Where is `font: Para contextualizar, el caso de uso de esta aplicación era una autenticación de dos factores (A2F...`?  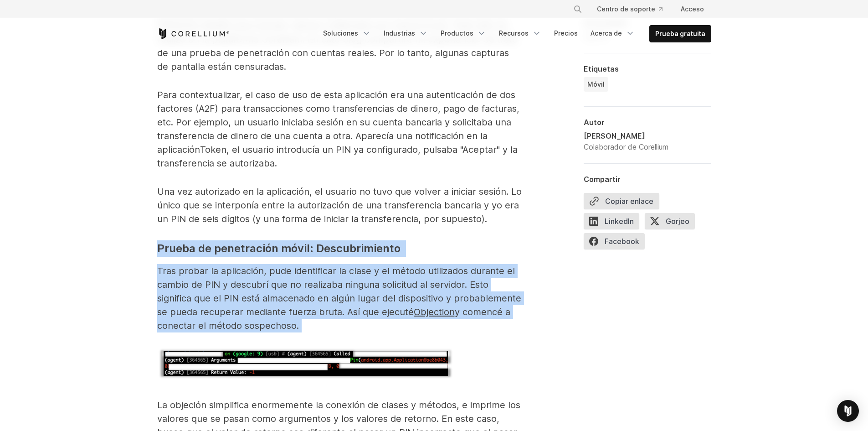
font: Para contextualizar, el caso de uso de esta aplicación era una autenticación de dos factores (A2F... is located at coordinates (338, 122).